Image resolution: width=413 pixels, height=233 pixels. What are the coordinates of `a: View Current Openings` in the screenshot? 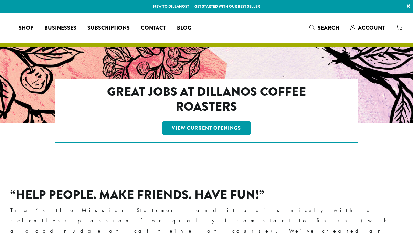 It's located at (207, 128).